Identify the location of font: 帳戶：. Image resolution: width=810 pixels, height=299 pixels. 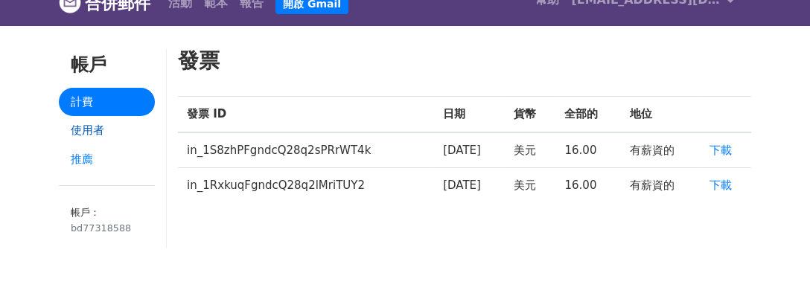
(85, 212).